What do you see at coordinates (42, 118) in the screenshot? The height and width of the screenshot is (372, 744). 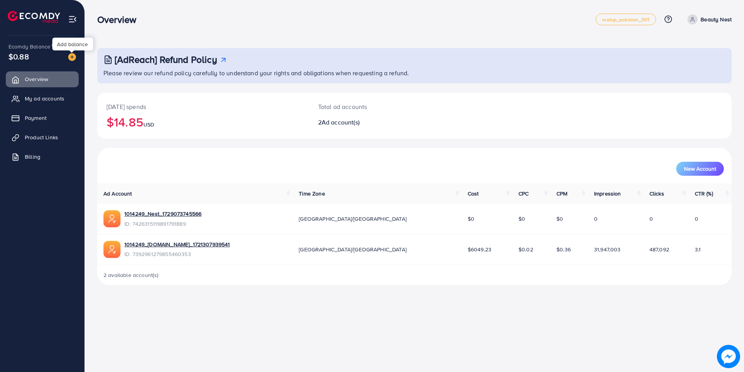 I see `a: Payment` at bounding box center [42, 118].